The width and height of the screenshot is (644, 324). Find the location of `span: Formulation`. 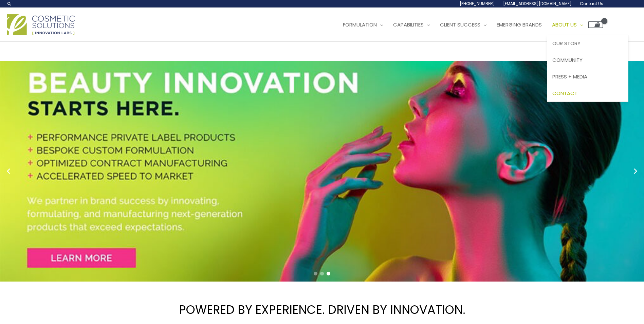

span: Formulation is located at coordinates (360, 25).